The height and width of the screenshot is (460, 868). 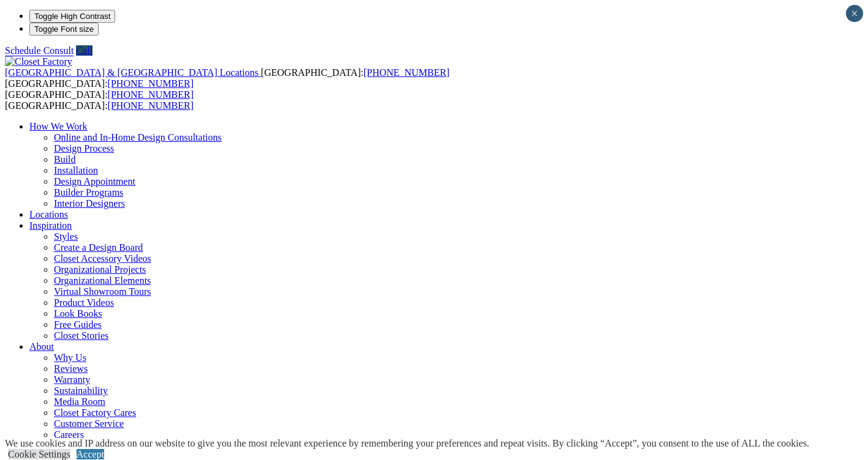 I want to click on a: Look Books, so click(x=78, y=313).